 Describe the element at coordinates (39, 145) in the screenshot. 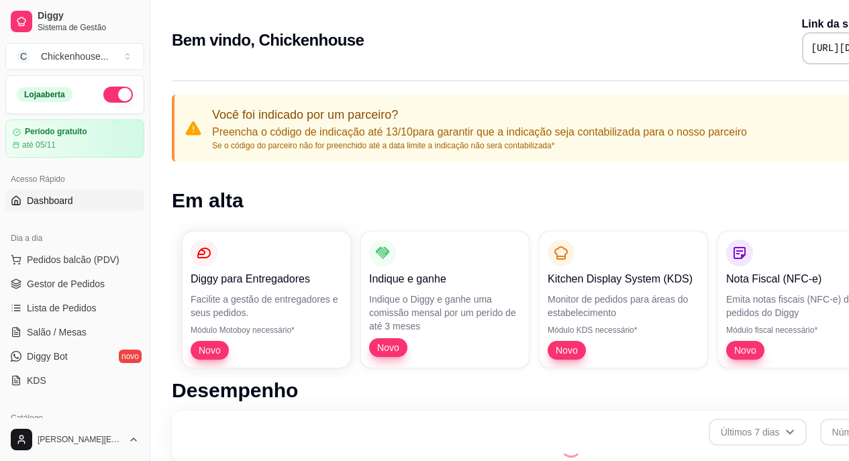

I see `article: até 05/11` at that location.